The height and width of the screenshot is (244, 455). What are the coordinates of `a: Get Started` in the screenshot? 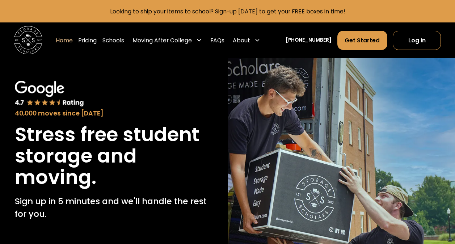 It's located at (362, 40).